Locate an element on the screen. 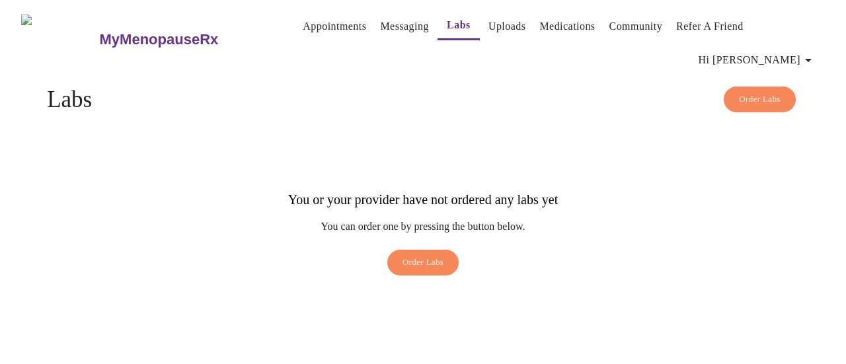 This screenshot has width=846, height=364. h3: You or your provider have not ordered any labs yet is located at coordinates (423, 200).